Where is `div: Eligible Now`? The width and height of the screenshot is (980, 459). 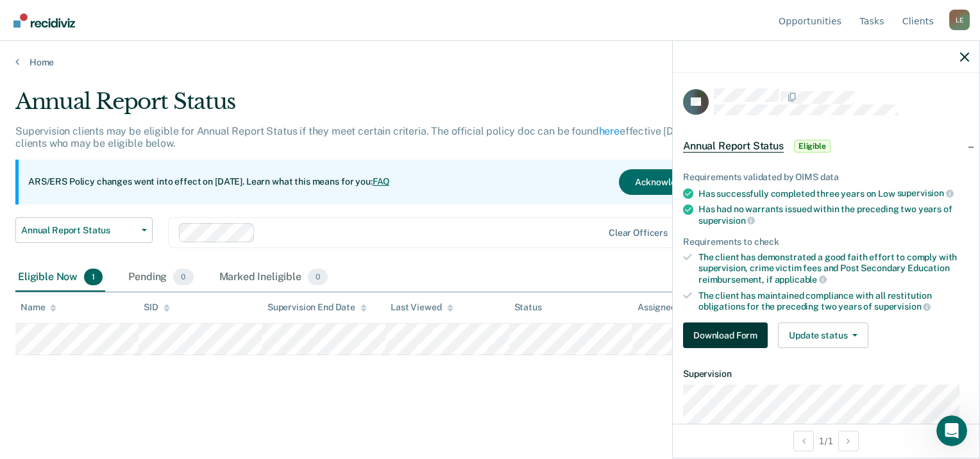 div: Eligible Now is located at coordinates (60, 278).